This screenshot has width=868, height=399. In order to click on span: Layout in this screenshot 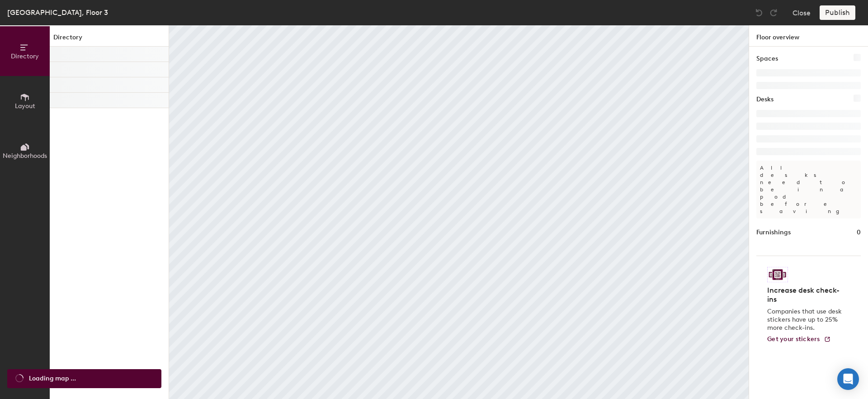, I will do `click(24, 106)`.